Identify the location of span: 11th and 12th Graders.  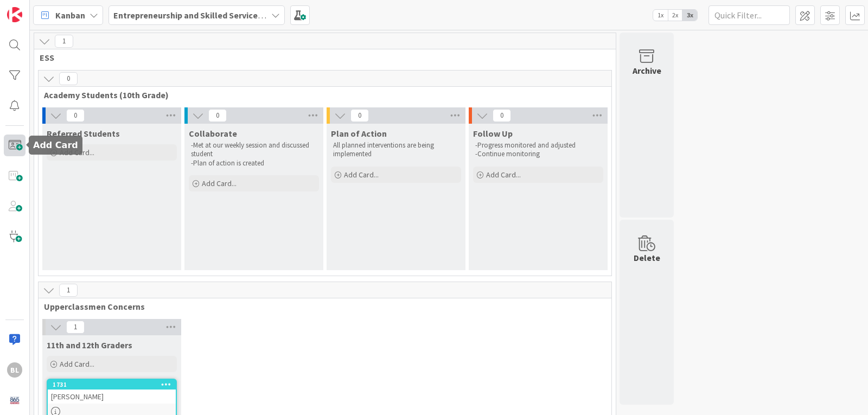
(89, 345).